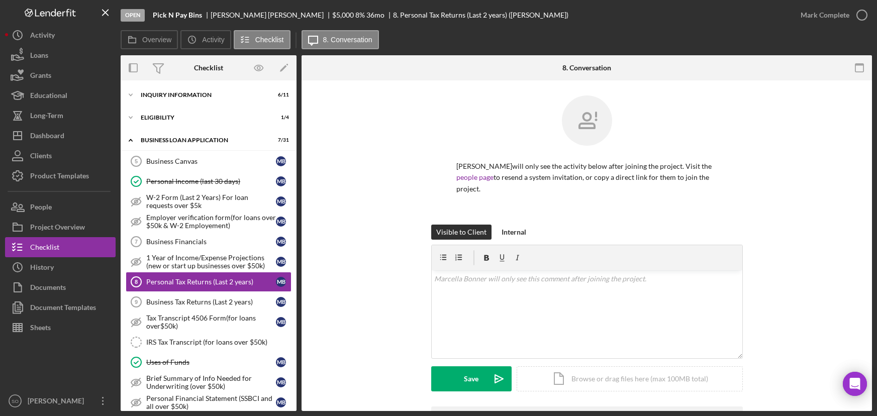 This screenshot has height=416, width=877. Describe the element at coordinates (60, 267) in the screenshot. I see `button: History` at that location.